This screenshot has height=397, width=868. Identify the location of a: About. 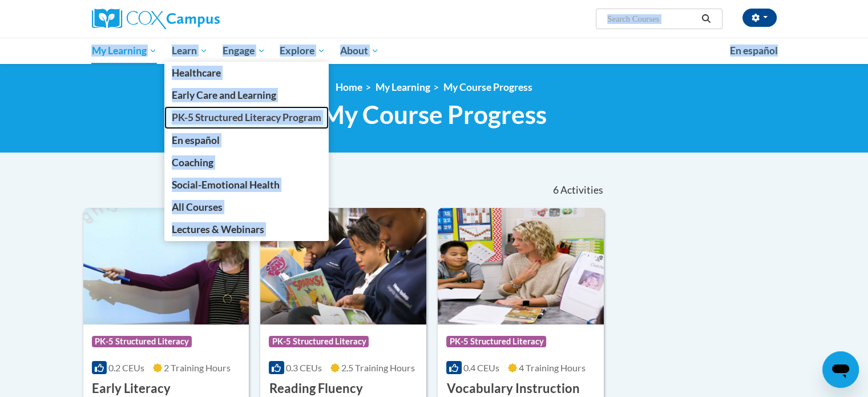
(360, 51).